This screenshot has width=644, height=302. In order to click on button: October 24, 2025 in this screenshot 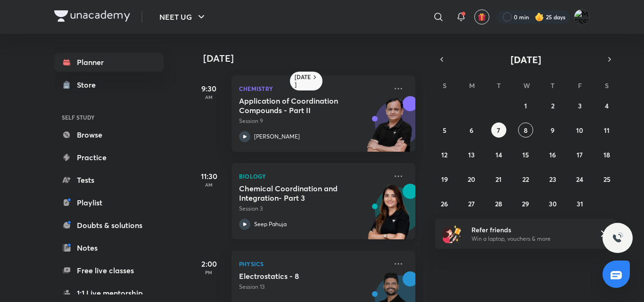, I will do `click(580, 179)`.